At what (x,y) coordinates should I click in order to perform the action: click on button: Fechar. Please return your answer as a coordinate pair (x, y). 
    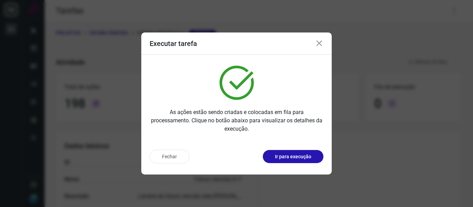
    Looking at the image, I should click on (169, 157).